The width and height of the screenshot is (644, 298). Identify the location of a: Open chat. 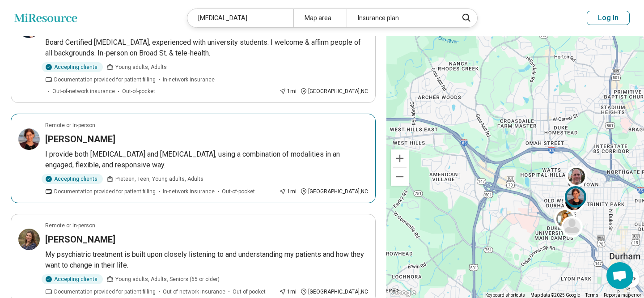
(619, 276).